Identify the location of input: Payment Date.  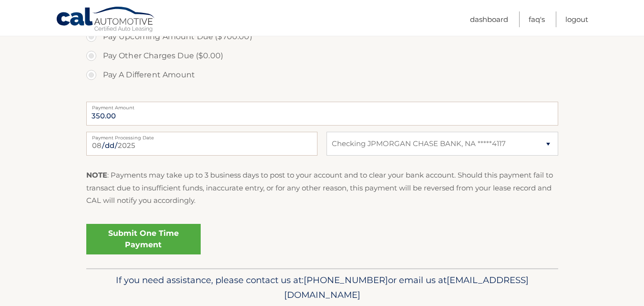
(201, 144).